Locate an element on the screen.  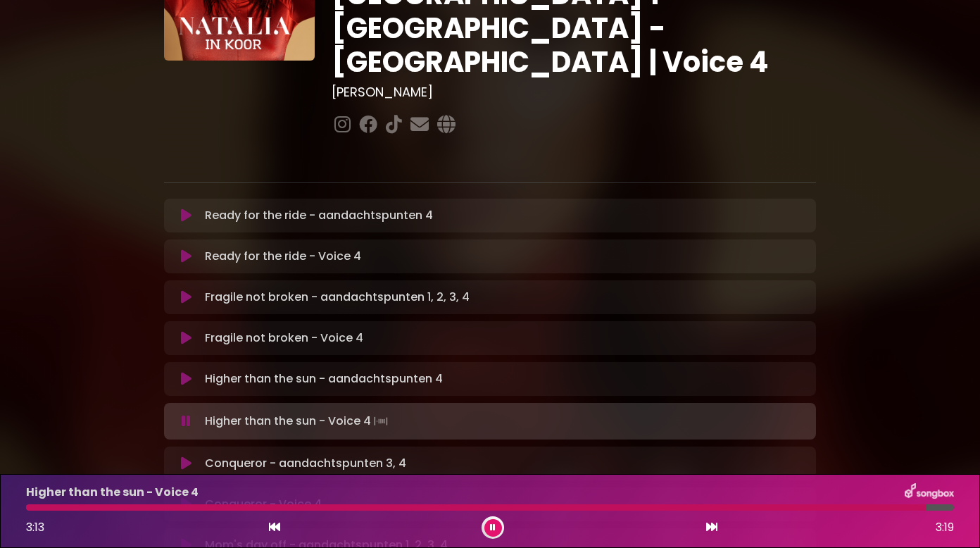
span: 3:13 is located at coordinates (35, 527).